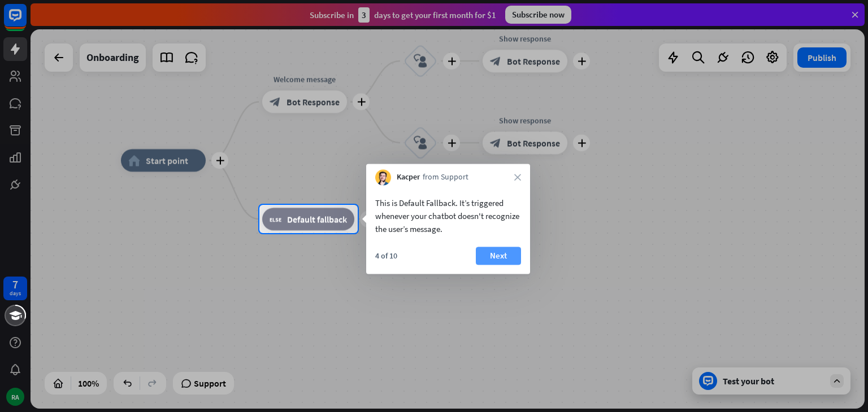 This screenshot has width=868, height=412. Describe the element at coordinates (517, 177) in the screenshot. I see `i: close` at that location.